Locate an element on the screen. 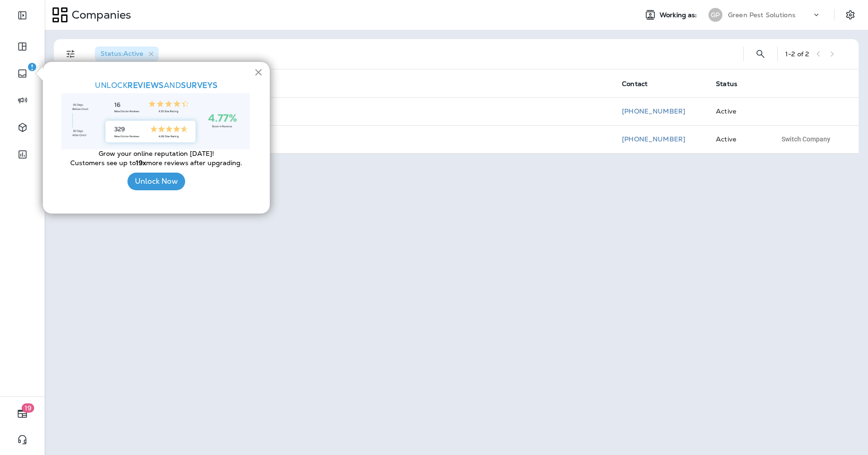 The image size is (868, 455). div: GP is located at coordinates (715, 15).